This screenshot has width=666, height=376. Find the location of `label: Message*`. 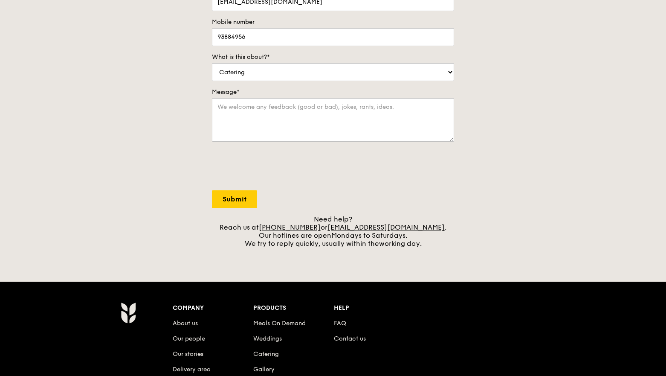

label: Message* is located at coordinates (333, 92).